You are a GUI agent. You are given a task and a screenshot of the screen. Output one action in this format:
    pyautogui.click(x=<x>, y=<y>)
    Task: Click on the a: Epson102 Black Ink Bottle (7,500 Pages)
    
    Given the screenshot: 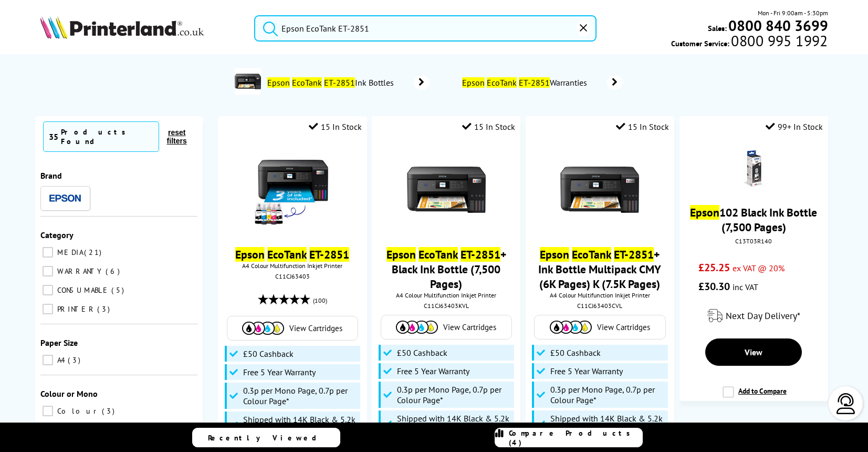 What is the action you would take?
    pyautogui.click(x=753, y=219)
    